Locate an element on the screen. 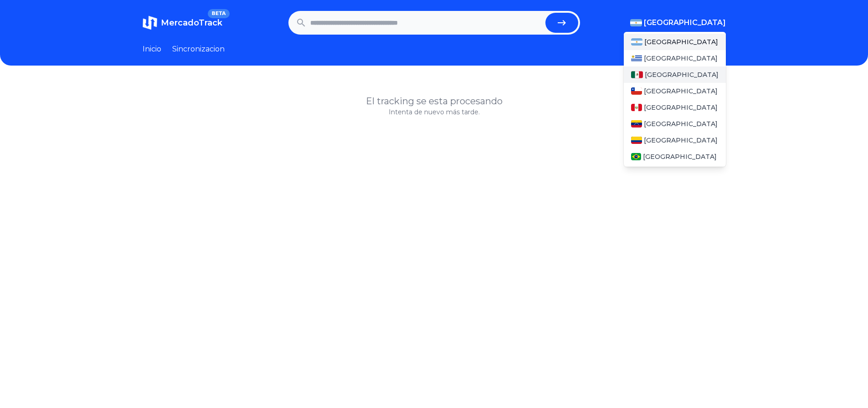 The width and height of the screenshot is (868, 408). span: MercadoTrack is located at coordinates (191, 23).